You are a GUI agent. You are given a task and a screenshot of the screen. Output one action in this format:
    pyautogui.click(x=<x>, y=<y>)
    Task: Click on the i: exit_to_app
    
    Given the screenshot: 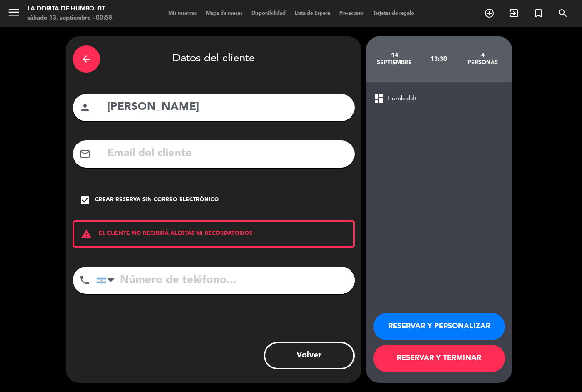 What is the action you would take?
    pyautogui.click(x=514, y=13)
    